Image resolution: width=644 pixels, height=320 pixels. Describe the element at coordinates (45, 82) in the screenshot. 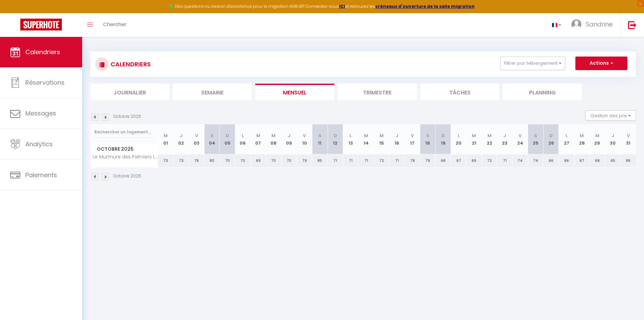

I see `span: Réservations` at that location.